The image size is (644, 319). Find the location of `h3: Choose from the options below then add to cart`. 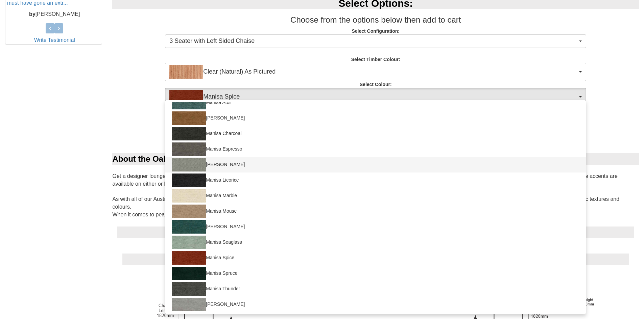

h3: Choose from the options below then add to cart is located at coordinates (376, 20).